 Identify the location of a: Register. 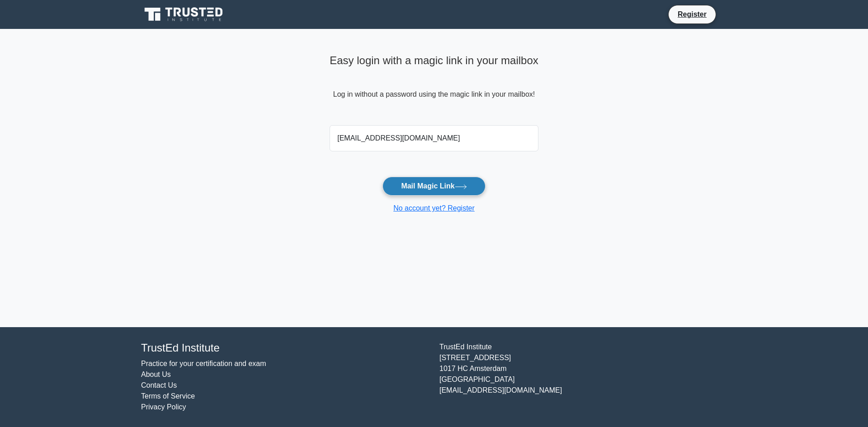
(692, 14).